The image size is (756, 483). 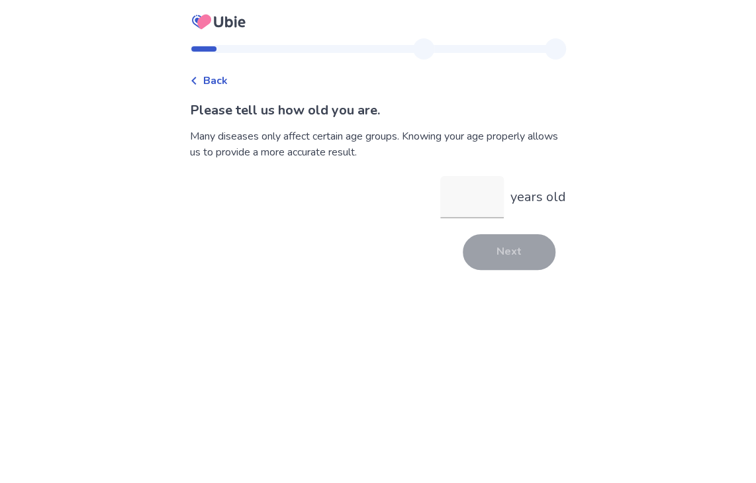 I want to click on button: Next, so click(x=509, y=252).